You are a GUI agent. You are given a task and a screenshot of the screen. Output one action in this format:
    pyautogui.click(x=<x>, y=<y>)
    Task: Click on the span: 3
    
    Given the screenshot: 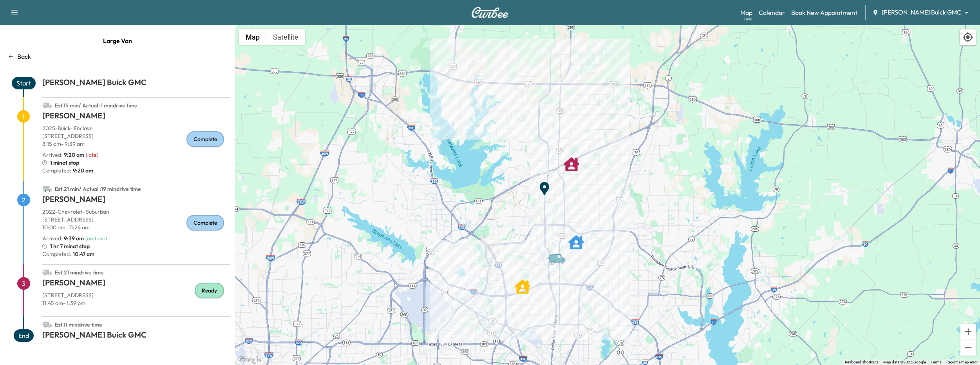 What is the action you would take?
    pyautogui.click(x=24, y=283)
    